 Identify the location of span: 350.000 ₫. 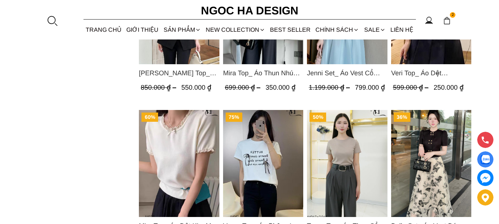
(280, 88).